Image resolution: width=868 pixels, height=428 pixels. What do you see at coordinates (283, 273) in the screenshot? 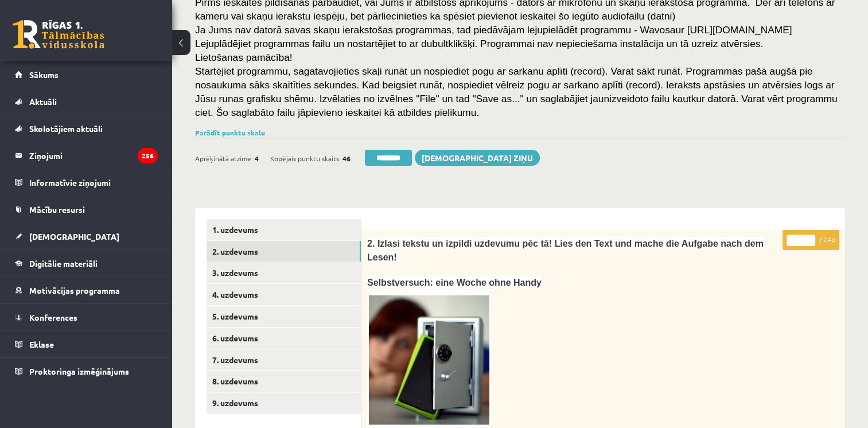
I see `a: 3. uzdevums` at bounding box center [283, 273].